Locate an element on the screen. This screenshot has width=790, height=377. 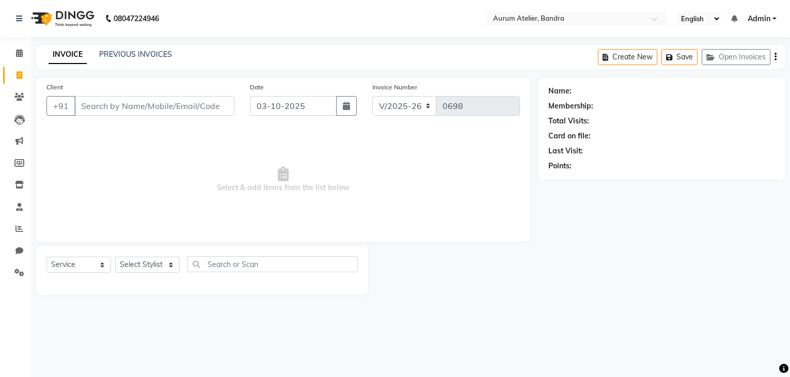
span: Select & add items from the list below is located at coordinates (283, 180).